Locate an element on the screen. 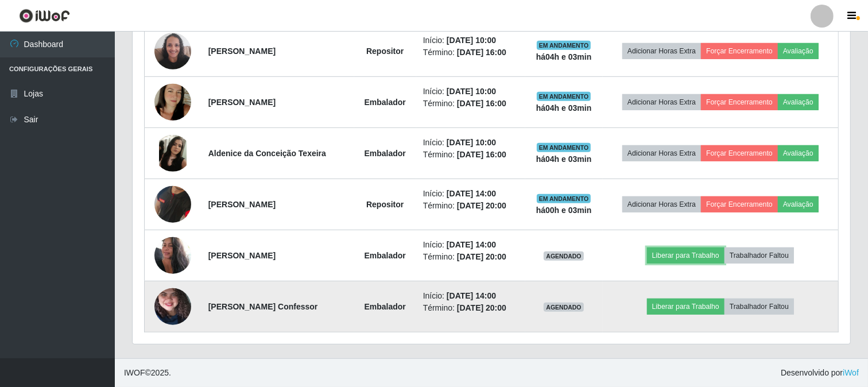  span: IWOF is located at coordinates (134, 373).